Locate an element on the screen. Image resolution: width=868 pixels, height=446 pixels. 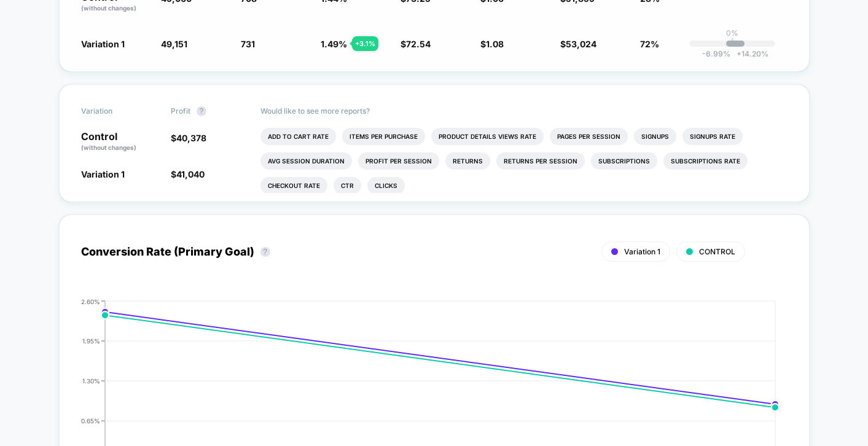
span: -6.99 % is located at coordinates (716, 54).